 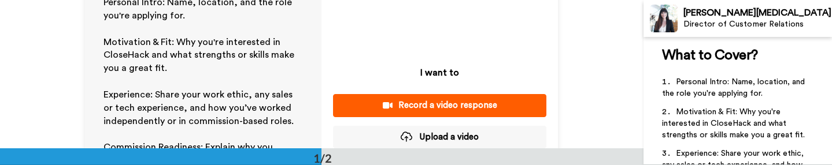 I want to click on span: Personal Intro: Name, location, and the role you're applying for., so click(x=734, y=88).